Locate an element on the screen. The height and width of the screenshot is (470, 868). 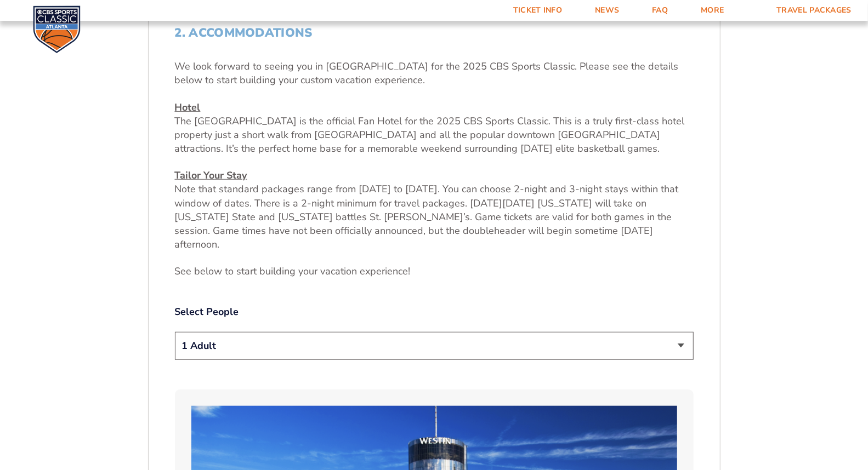
p: See below to start building your vacation experience! is located at coordinates (434, 271).